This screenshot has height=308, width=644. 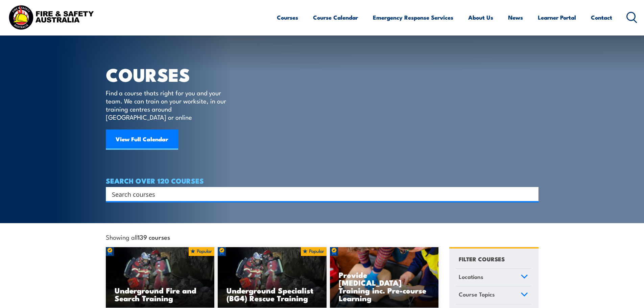 I want to click on span: Locations, so click(x=471, y=276).